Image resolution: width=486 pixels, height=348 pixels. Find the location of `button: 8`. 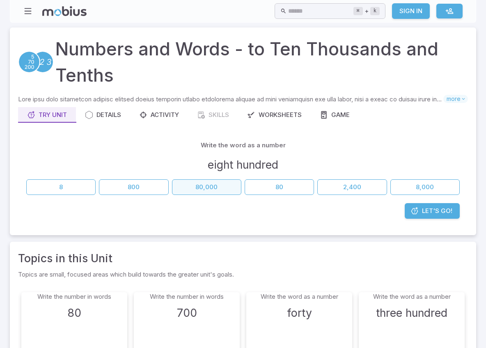

button: 8 is located at coordinates (61, 187).